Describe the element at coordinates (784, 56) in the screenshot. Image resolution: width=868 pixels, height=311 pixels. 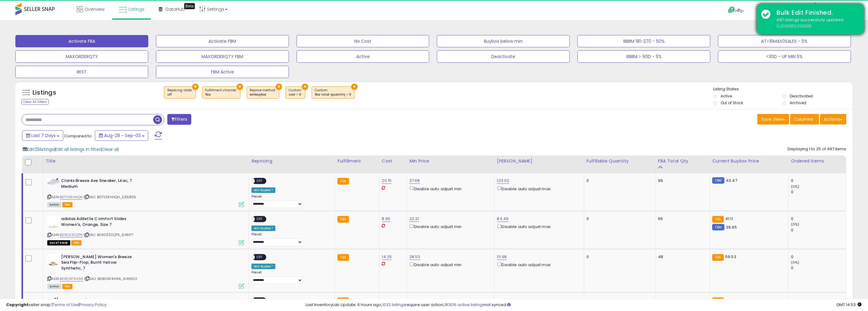
I see `button: <30D - UP MIN 5%` at that location.